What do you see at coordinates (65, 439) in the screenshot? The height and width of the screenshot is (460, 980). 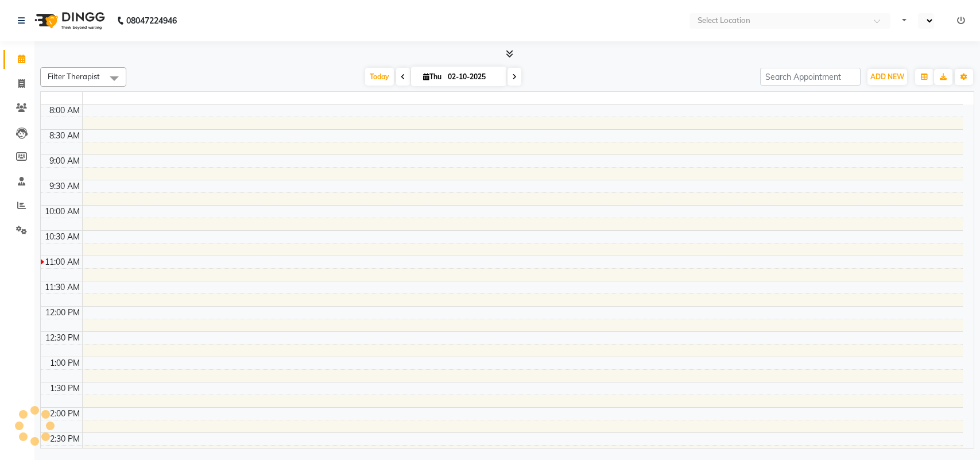 I see `div: 2:30 PM` at bounding box center [65, 439].